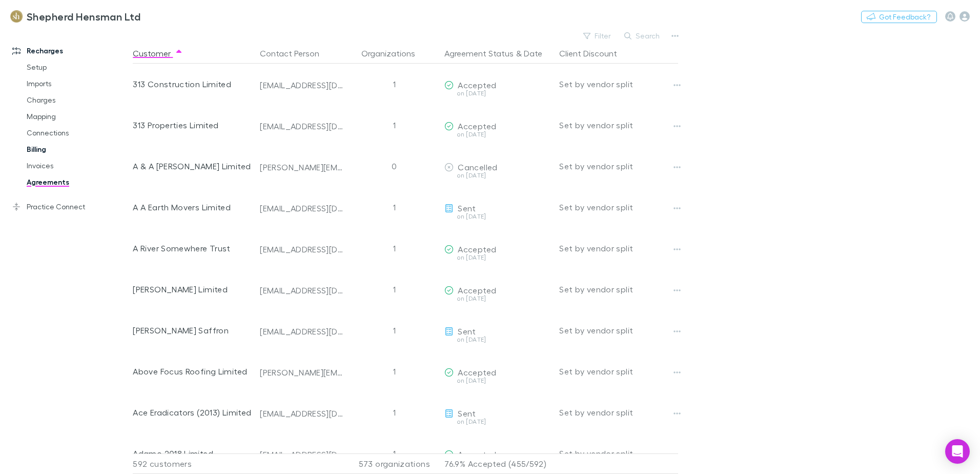 This screenshot has width=980, height=474. What do you see at coordinates (78, 83) in the screenshot?
I see `a: Imports` at bounding box center [78, 83].